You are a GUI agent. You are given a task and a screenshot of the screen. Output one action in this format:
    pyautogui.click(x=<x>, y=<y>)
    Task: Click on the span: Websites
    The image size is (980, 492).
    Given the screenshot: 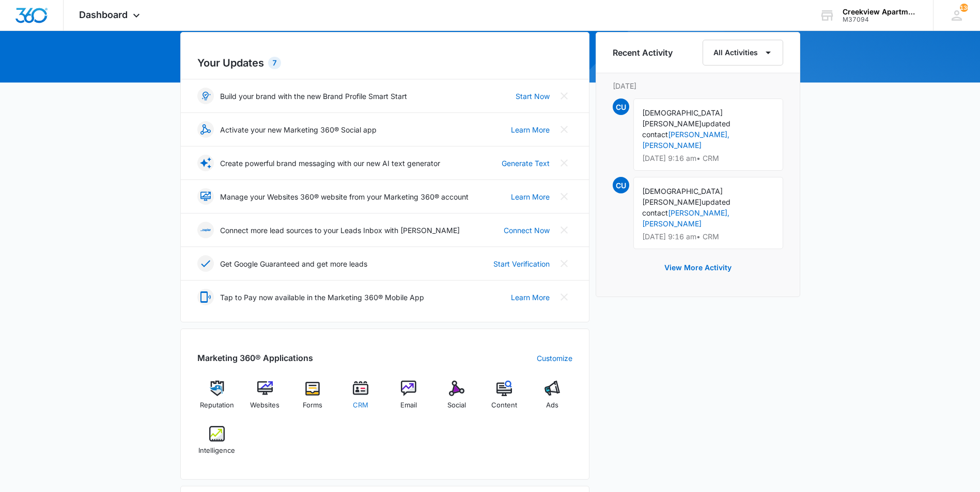 What is the action you would take?
    pyautogui.click(x=265, y=406)
    